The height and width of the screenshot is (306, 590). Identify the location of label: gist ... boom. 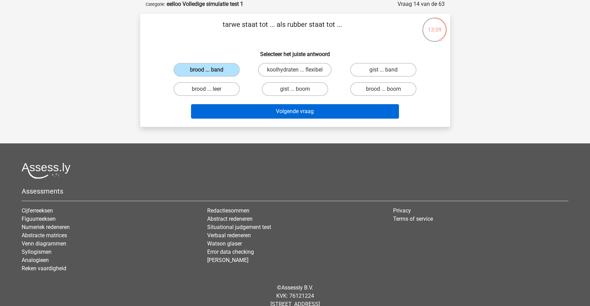
(295, 89).